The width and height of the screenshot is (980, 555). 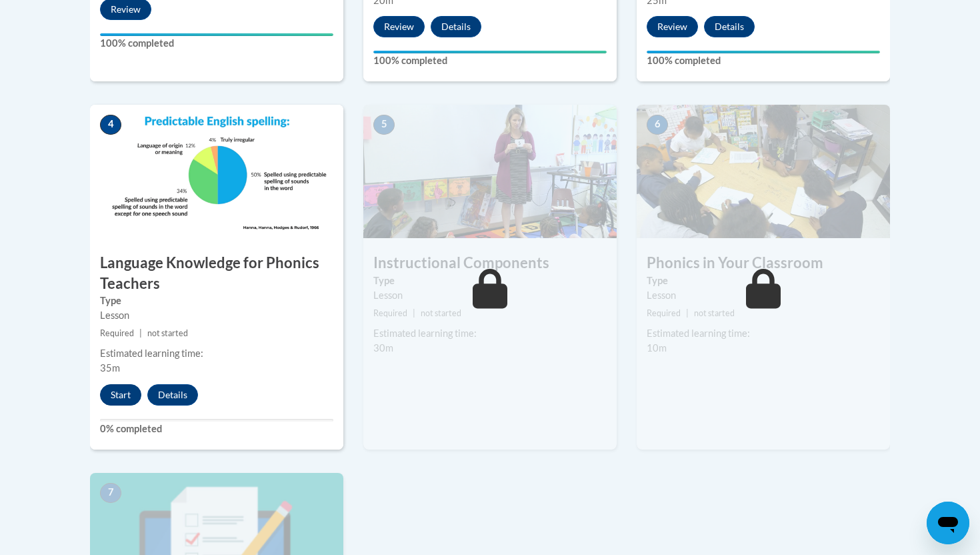 What do you see at coordinates (657, 125) in the screenshot?
I see `span: 6` at bounding box center [657, 125].